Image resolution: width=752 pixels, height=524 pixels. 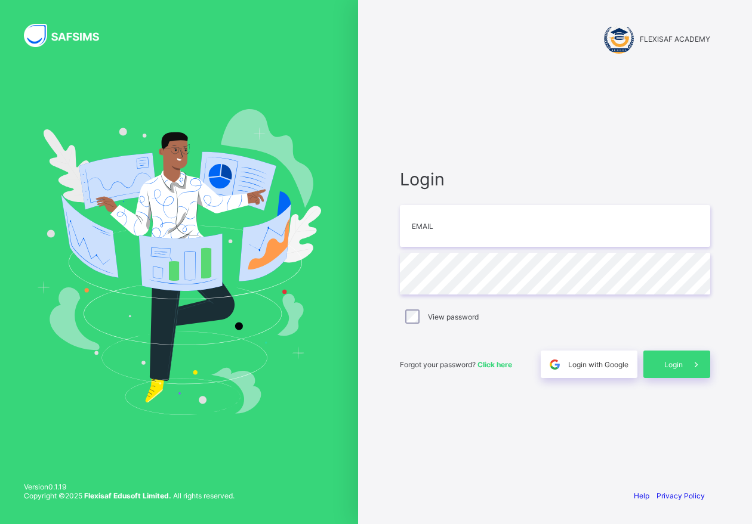 I want to click on a: Help, so click(x=641, y=496).